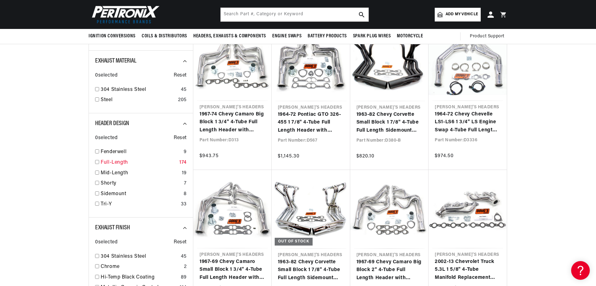 This screenshot has width=596, height=286. What do you see at coordinates (287, 36) in the screenshot?
I see `span: Engine Swaps` at bounding box center [287, 36].